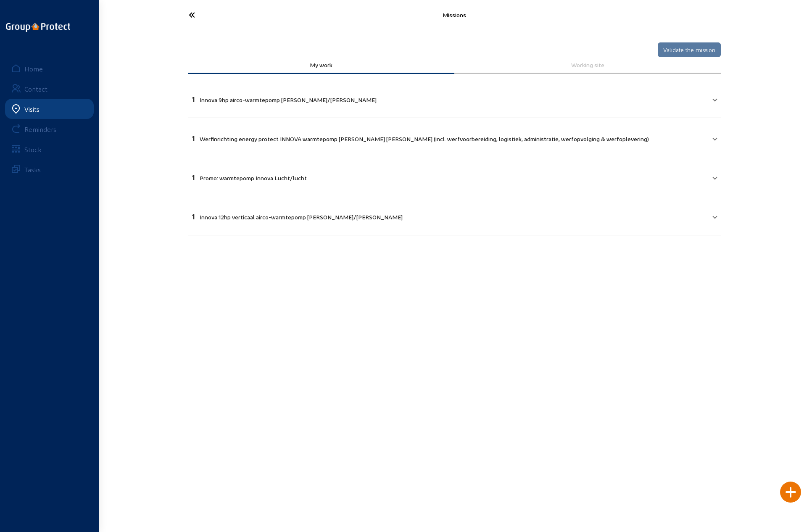 This screenshot has height=532, width=812. I want to click on div: Visits, so click(32, 109).